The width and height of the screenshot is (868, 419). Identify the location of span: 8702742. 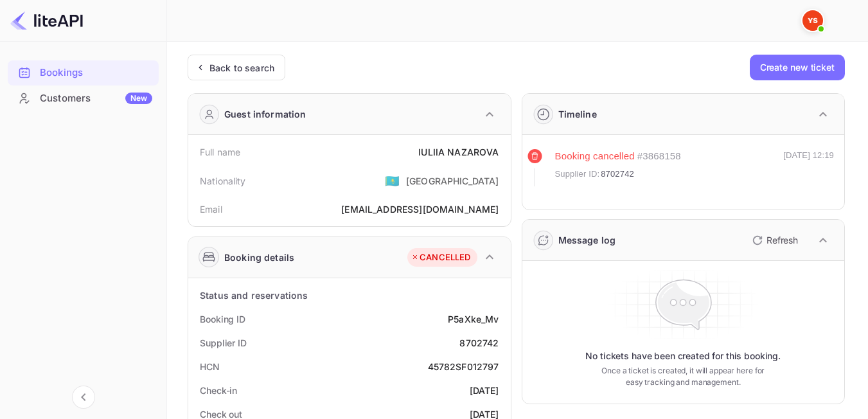
(617, 174).